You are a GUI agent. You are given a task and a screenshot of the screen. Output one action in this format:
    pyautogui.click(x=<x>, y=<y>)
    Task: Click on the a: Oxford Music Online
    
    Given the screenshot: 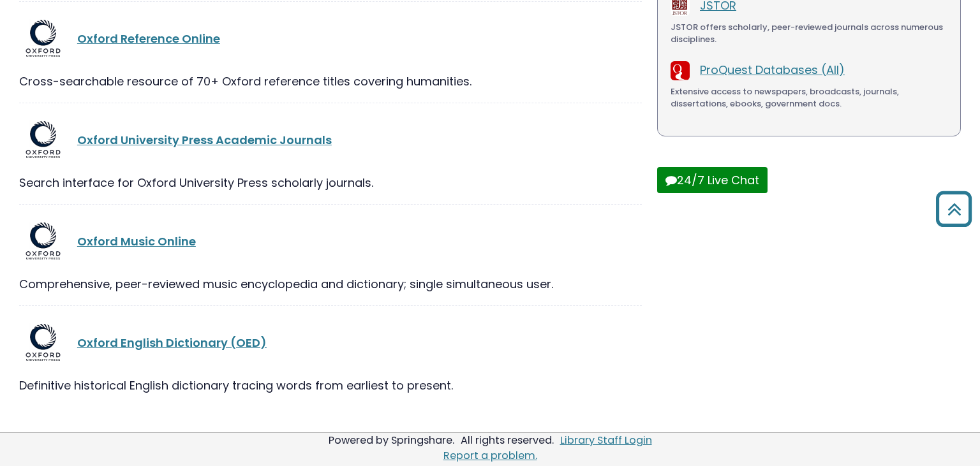 What is the action you would take?
    pyautogui.click(x=136, y=241)
    